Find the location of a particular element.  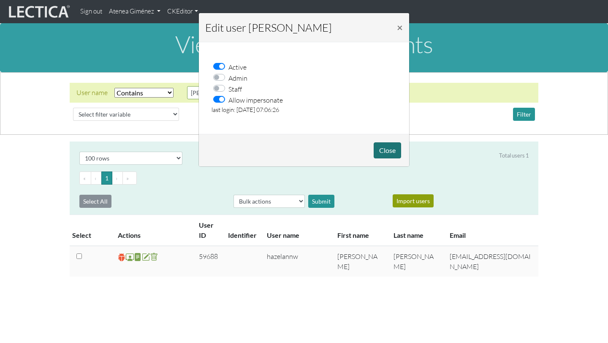

label: Active is located at coordinates (237, 67).